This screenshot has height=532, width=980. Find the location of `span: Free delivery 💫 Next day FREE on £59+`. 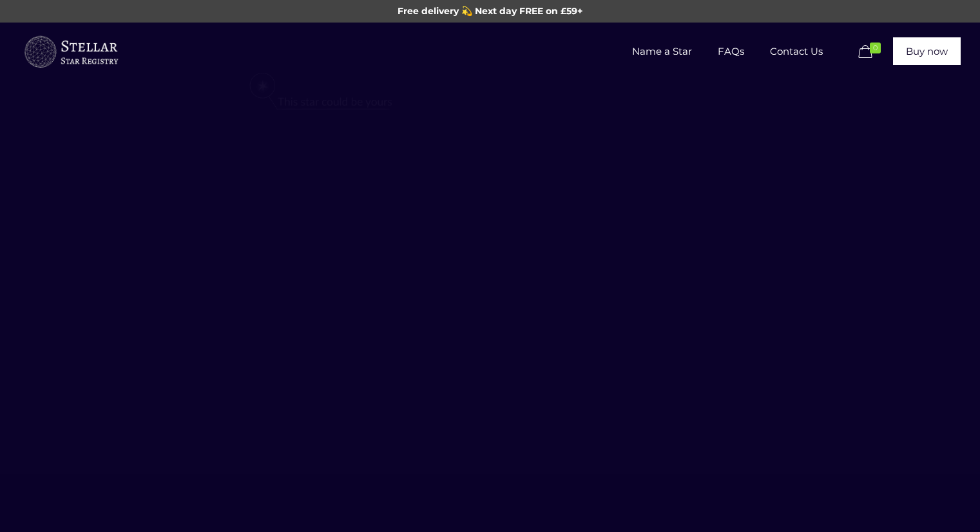

span: Free delivery 💫 Next day FREE on £59+ is located at coordinates (490, 11).